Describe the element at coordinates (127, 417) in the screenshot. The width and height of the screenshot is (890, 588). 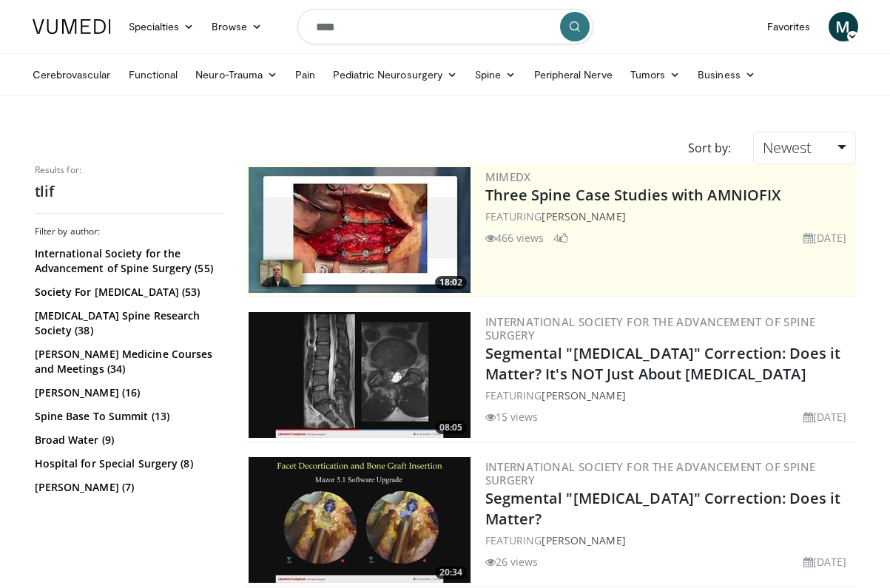
I see `a: Spine Base To Summit (13)` at that location.